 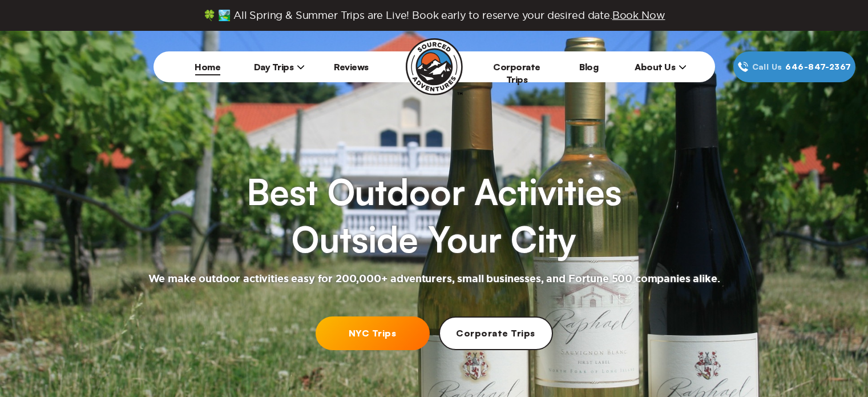 What do you see at coordinates (639, 15) in the screenshot?
I see `span: Book Now` at bounding box center [639, 15].